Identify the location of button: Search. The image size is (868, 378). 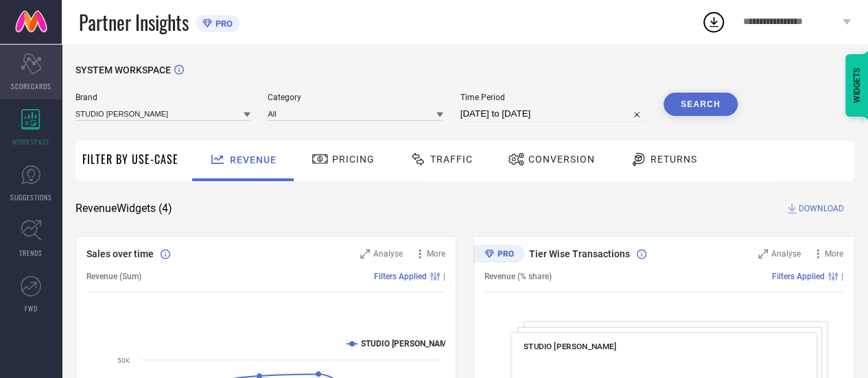
(701, 105).